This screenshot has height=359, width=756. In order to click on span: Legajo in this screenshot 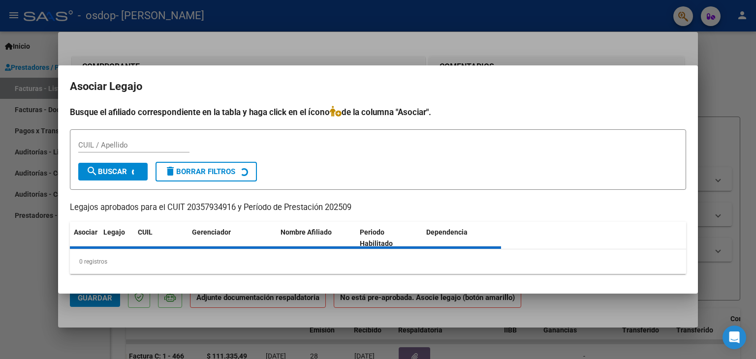, I will do `click(114, 232)`.